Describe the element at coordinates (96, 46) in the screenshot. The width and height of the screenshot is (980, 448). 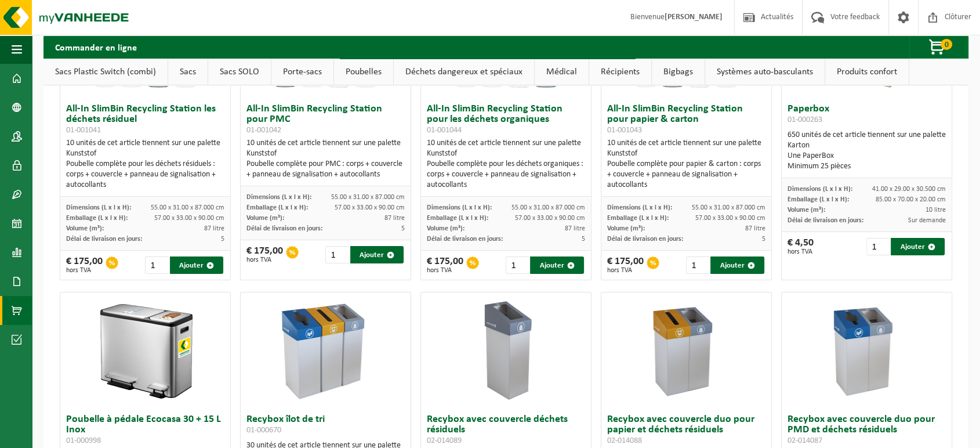
I see `h2: Commander en ligne` at that location.